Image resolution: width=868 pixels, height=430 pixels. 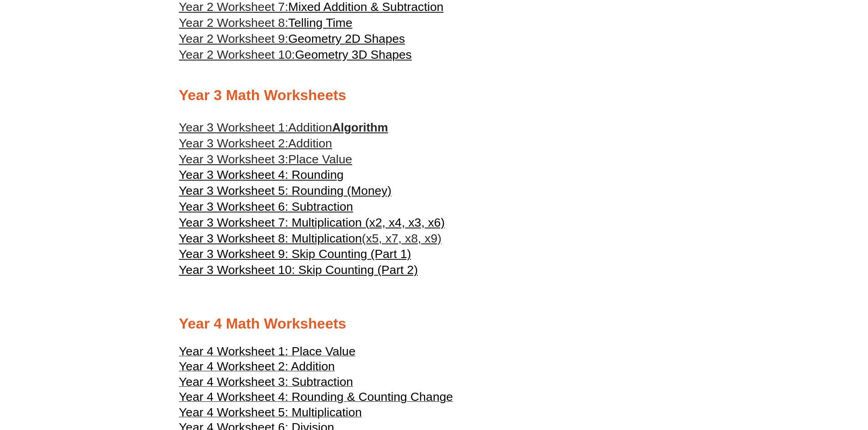 What do you see at coordinates (320, 159) in the screenshot?
I see `span: Place Value` at bounding box center [320, 159].